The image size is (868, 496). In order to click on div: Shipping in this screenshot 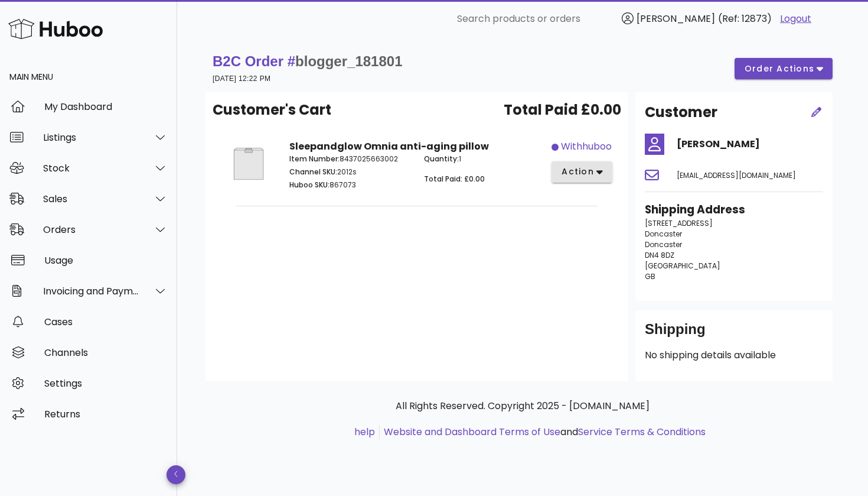, I will do `click(734, 334)`.